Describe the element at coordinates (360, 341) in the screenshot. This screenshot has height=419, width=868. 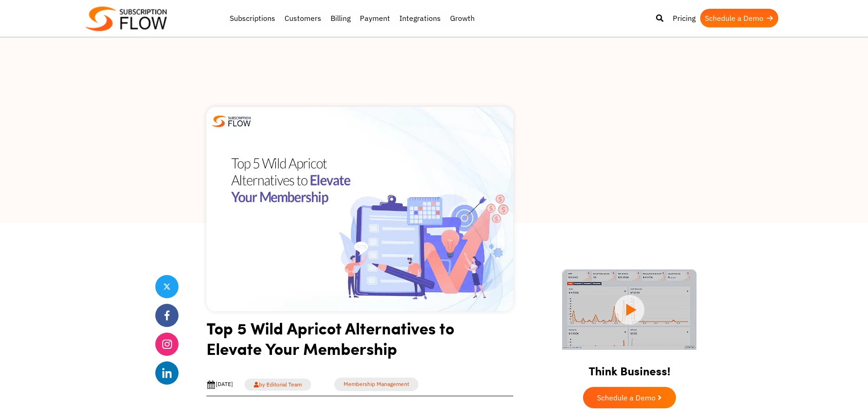
I see `h1: Top 5 Wild Apricot Alternatives to Elevate Your Membership` at that location.